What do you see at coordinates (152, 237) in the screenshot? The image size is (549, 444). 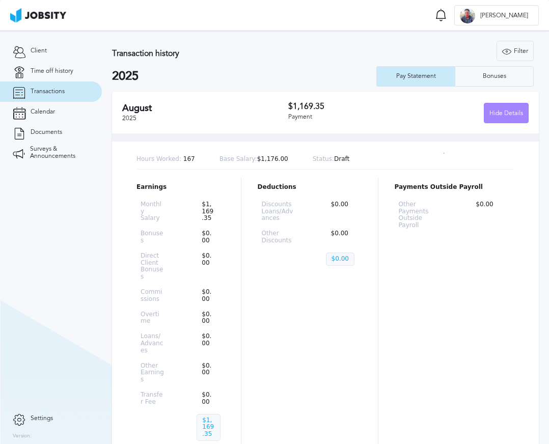 I see `p: Bonuses` at bounding box center [152, 237].